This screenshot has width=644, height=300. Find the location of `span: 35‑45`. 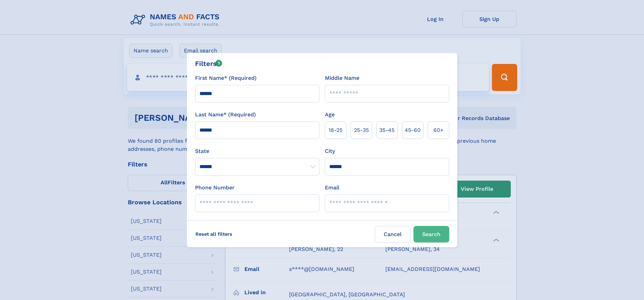

span: 35‑45 is located at coordinates (387, 130).